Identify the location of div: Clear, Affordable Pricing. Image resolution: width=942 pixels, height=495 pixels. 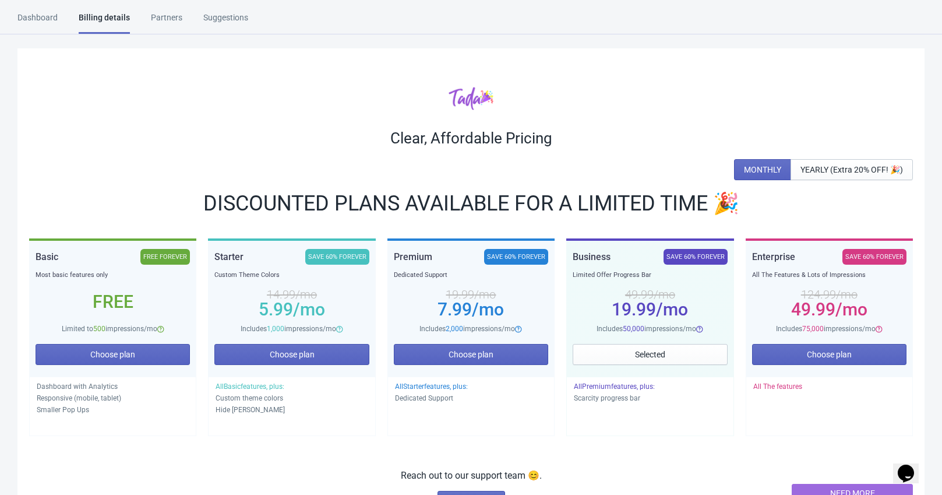
(471, 138).